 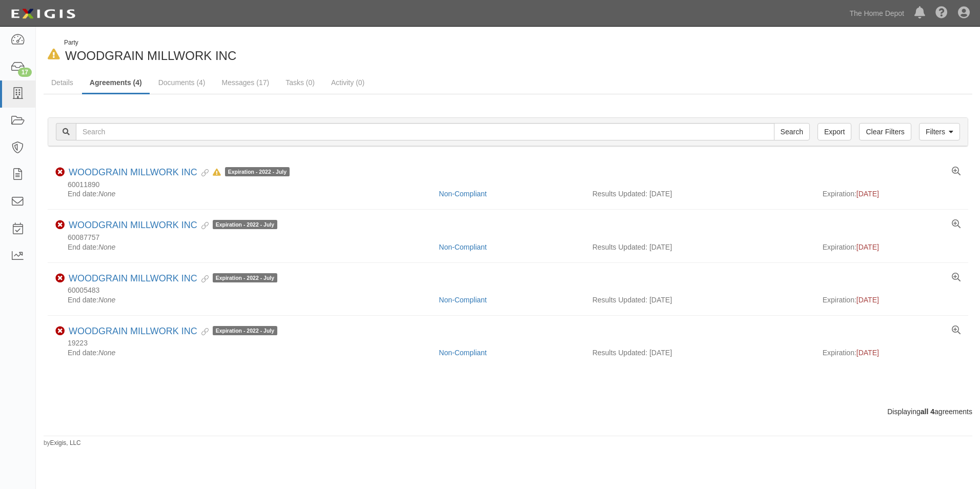 I want to click on a: Export, so click(x=835, y=132).